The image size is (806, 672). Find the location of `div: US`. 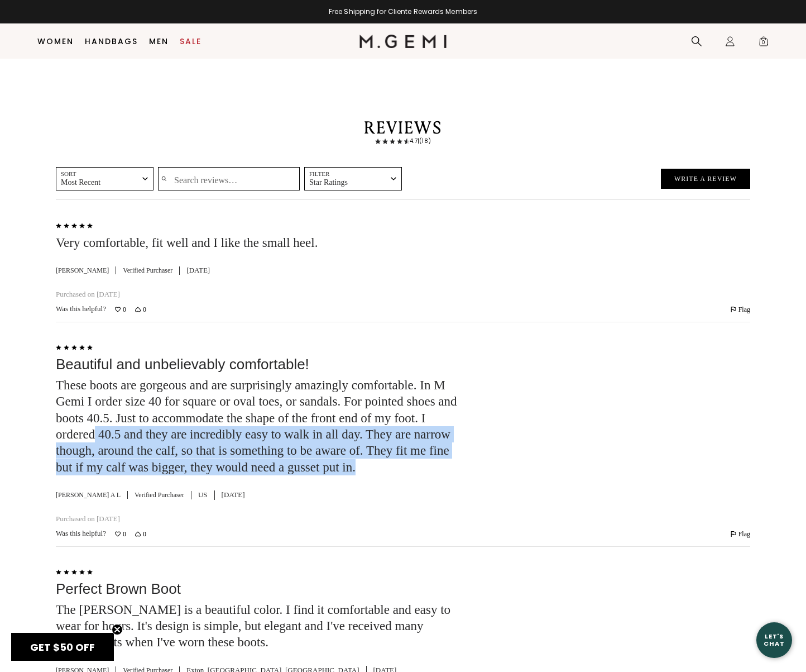

div: US is located at coordinates (203, 495).